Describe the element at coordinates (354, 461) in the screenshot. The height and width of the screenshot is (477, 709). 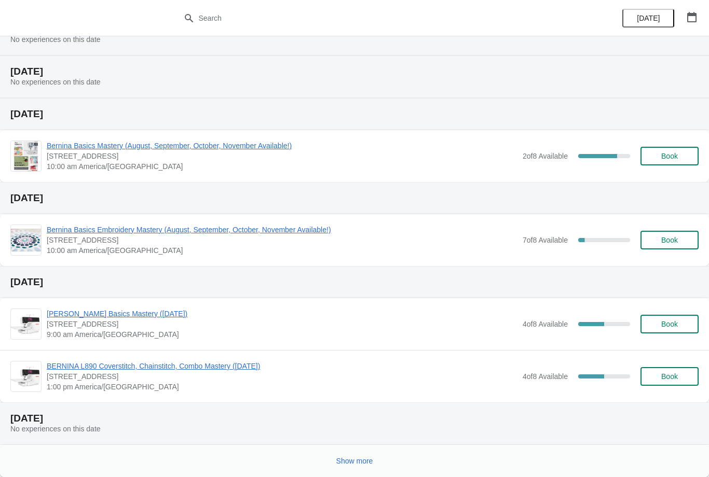
I see `button: Show more` at that location.